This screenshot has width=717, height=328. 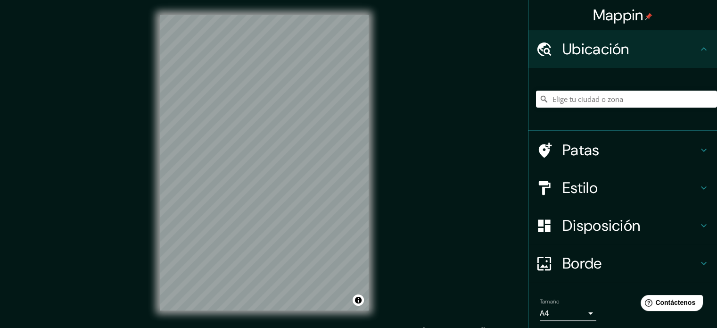 I want to click on font: Disposición, so click(x=601, y=225).